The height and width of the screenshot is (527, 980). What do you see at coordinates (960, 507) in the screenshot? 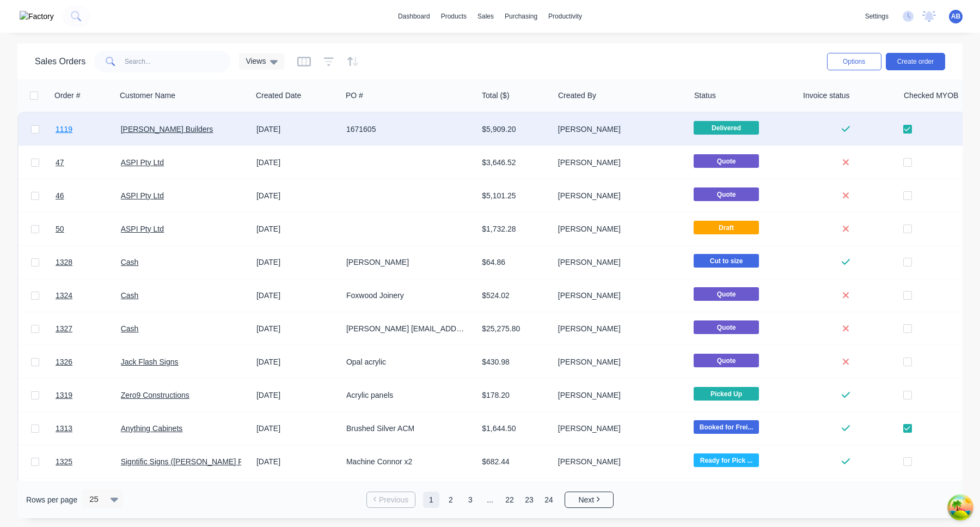
I see `button: Open Tanstack query devtools` at bounding box center [960, 507].